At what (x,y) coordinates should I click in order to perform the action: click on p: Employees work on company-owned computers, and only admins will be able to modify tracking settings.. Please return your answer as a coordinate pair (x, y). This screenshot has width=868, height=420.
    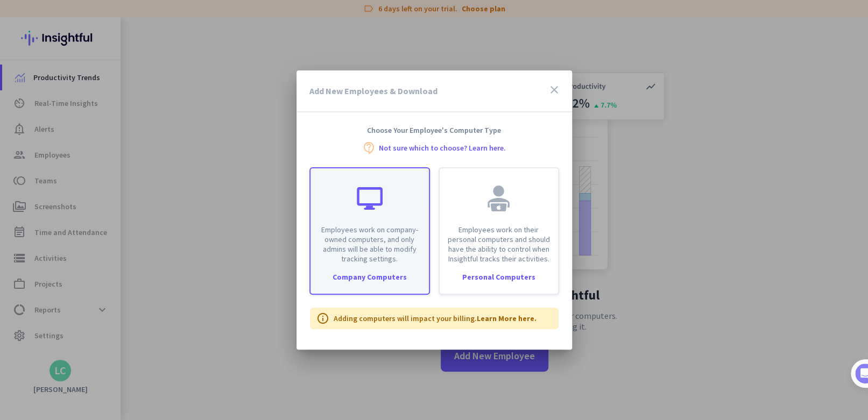
    Looking at the image, I should click on (370, 244).